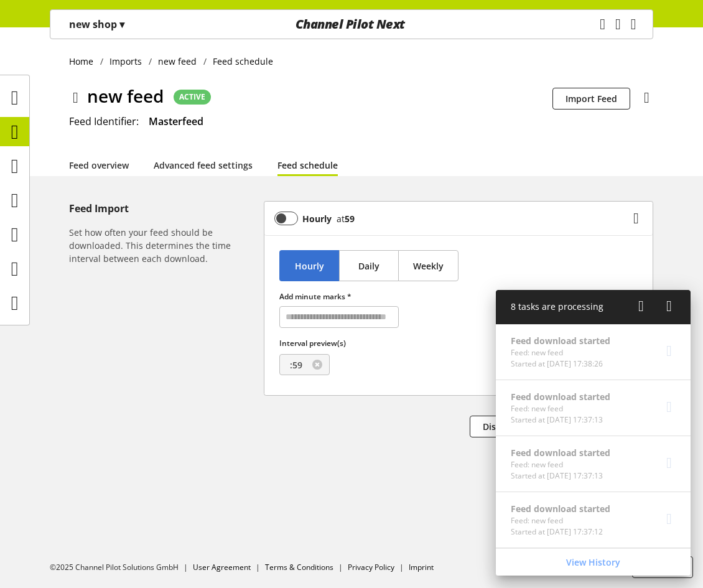  Describe the element at coordinates (296, 364) in the screenshot. I see `span: :59` at that location.